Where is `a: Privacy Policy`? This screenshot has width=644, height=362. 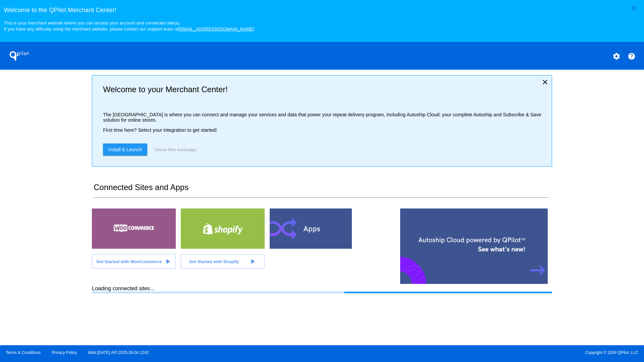 a: Privacy Policy is located at coordinates (64, 353).